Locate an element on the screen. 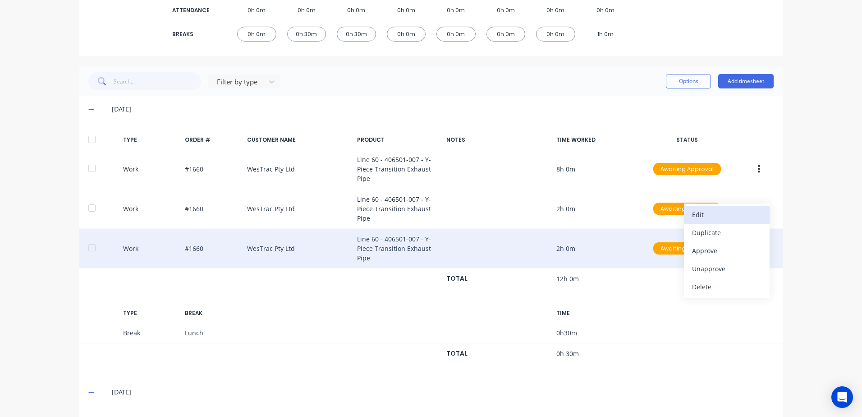  div: ATTENDANCE is located at coordinates (190, 10).